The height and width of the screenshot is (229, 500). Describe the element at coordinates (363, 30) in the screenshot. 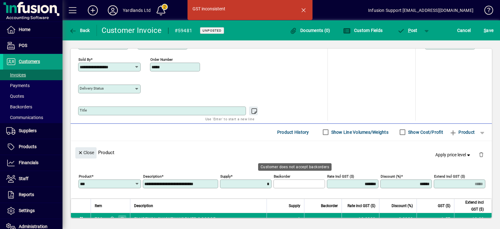

I see `button: Custom Fields` at that location.